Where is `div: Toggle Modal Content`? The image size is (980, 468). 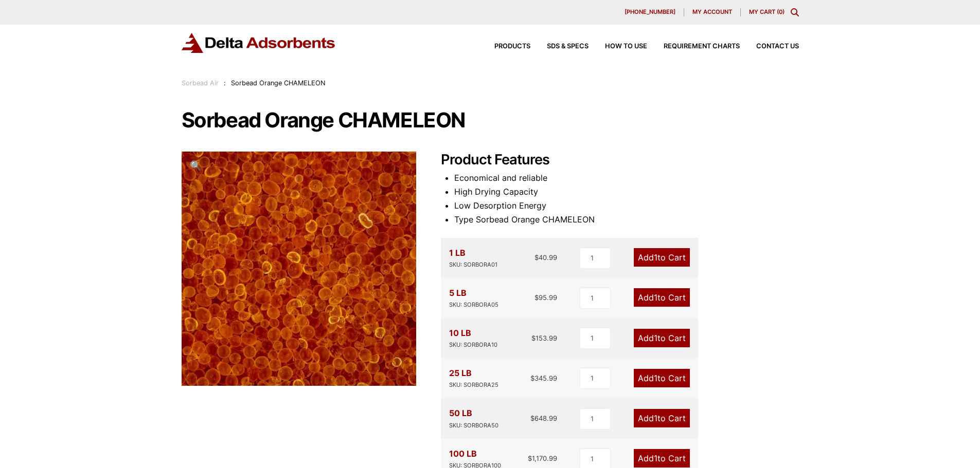 div: Toggle Modal Content is located at coordinates (794, 13).